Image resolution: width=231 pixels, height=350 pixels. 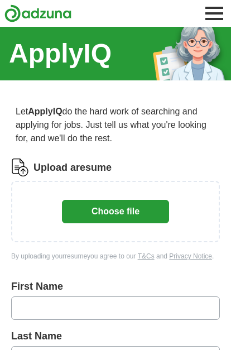 What do you see at coordinates (38, 13) in the screenshot?
I see `img: Adzuna logo` at bounding box center [38, 13].